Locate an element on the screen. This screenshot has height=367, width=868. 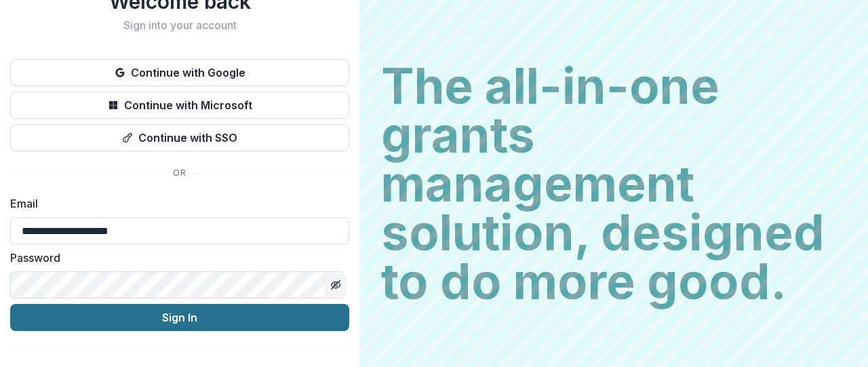
button: Sign In is located at coordinates (180, 318).